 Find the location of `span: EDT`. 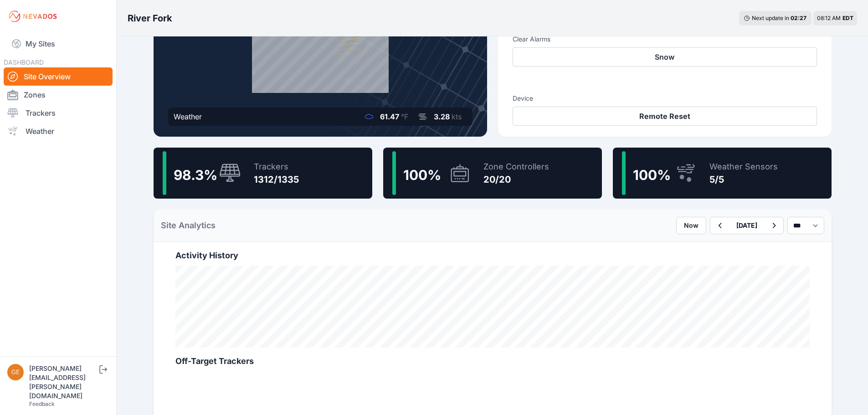

span: EDT is located at coordinates (849, 17).